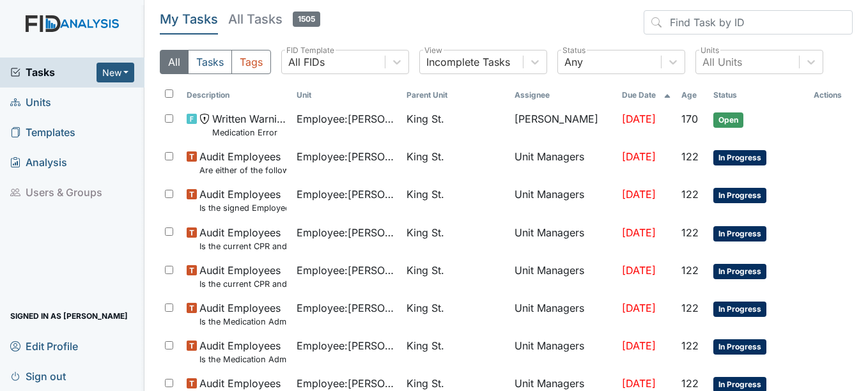  I want to click on span: Units, so click(31, 103).